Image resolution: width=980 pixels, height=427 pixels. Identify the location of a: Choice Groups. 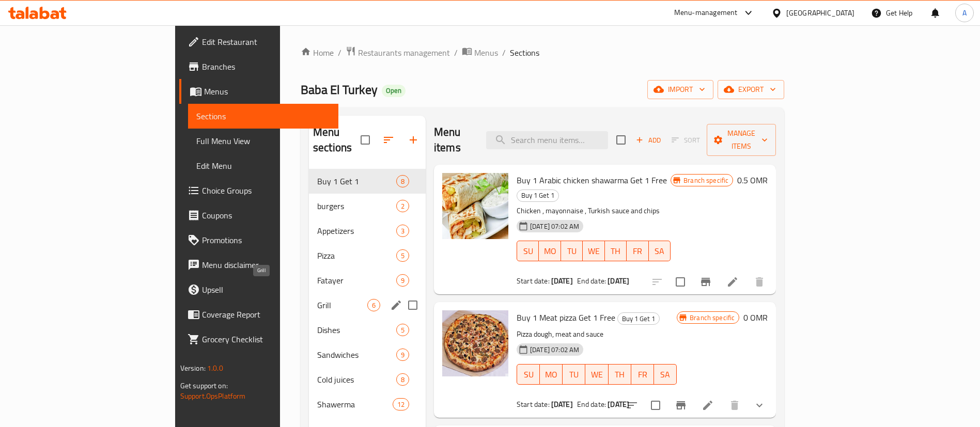
(259, 190).